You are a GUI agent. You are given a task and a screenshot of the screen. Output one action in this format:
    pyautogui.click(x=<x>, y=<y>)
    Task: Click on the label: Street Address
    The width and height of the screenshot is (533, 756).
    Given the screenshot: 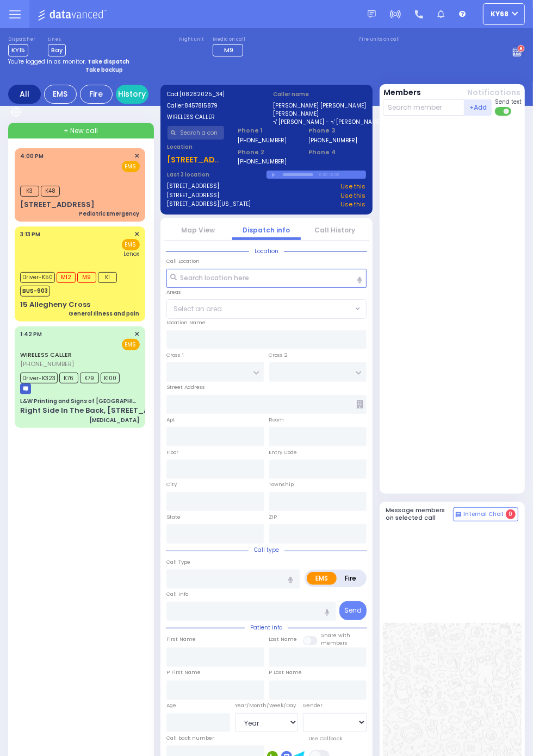 What is the action you would take?
    pyautogui.click(x=185, y=387)
    